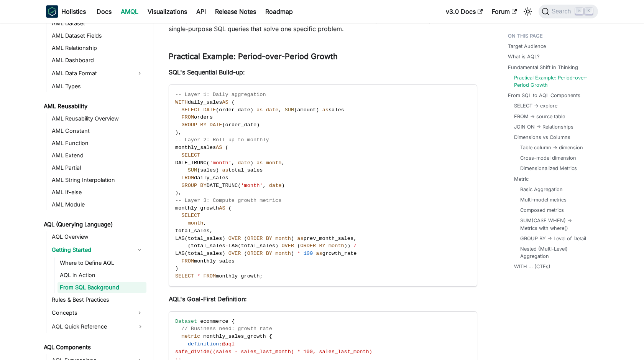 This screenshot has height=360, width=644. What do you see at coordinates (130, 11) in the screenshot?
I see `a: AMQL` at bounding box center [130, 11].